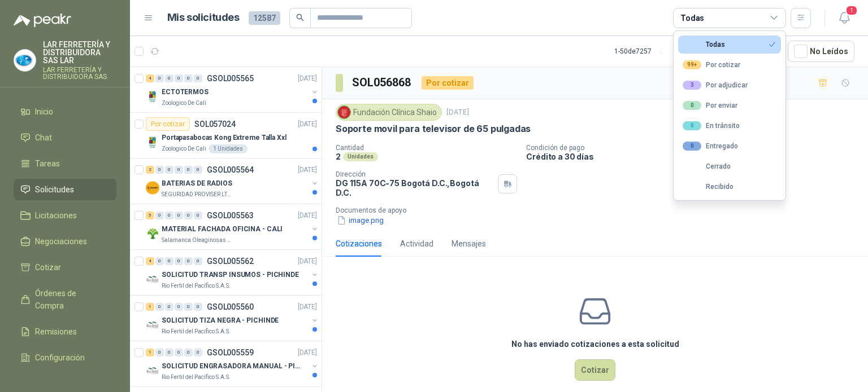 The image size is (868, 392). Describe the element at coordinates (197, 194) in the screenshot. I see `p: SEGURIDAD PROVISER LTDA` at that location.